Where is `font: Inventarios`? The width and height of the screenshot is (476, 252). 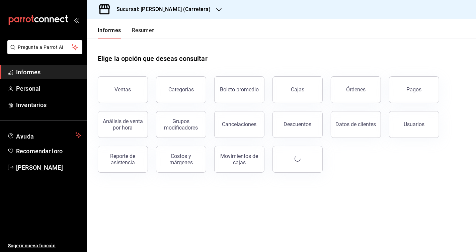 font: Inventarios is located at coordinates (31, 105).